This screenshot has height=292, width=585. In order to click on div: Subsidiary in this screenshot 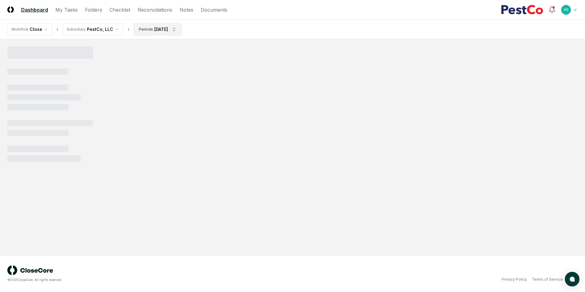, I will do `click(76, 29)`.